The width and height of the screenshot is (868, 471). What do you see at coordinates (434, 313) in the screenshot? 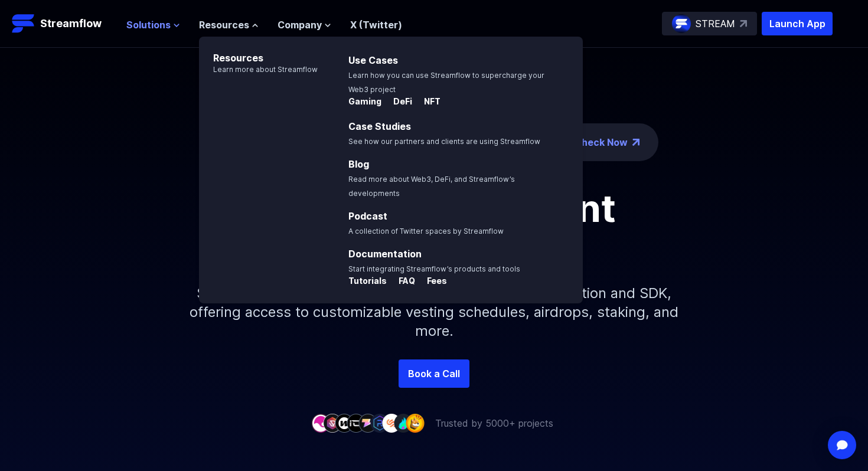
I see `p: Simplify your token distribution with Streamflow's Application and SDK, offering access to custom...` at bounding box center [434, 313].